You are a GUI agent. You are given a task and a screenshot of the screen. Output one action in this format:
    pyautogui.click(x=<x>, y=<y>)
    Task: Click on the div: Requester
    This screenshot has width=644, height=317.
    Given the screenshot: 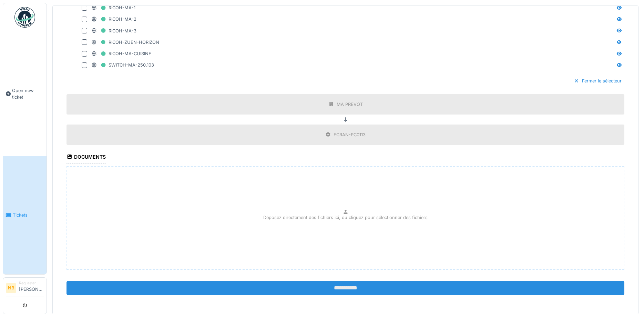 What is the action you would take?
    pyautogui.click(x=31, y=283)
    